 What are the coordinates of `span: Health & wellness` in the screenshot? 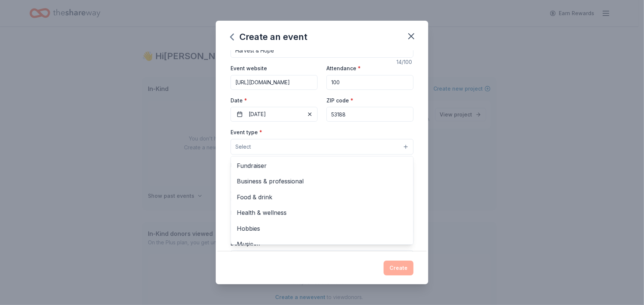 It's located at (322, 212).